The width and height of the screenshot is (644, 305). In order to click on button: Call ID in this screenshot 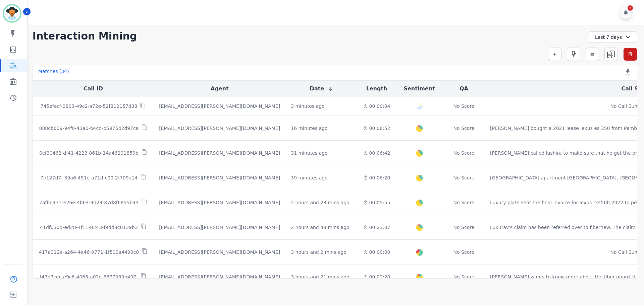, I will do `click(93, 89)`.